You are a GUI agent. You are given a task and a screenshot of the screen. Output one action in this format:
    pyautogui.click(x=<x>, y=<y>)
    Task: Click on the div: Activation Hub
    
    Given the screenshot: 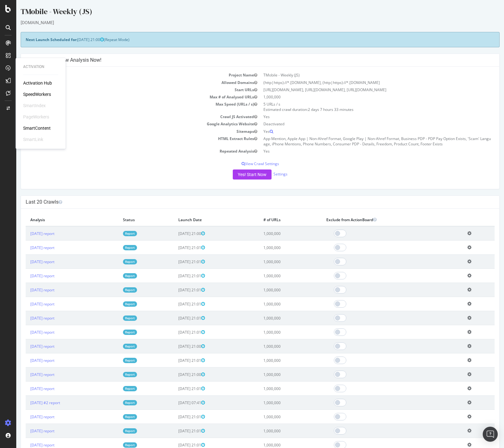 What is the action you would take?
    pyautogui.click(x=38, y=83)
    